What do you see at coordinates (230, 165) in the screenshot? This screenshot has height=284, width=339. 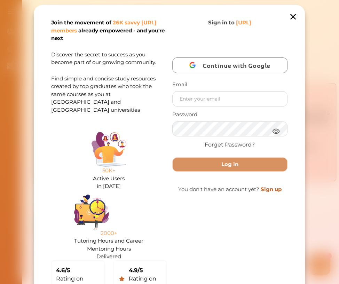 I see `button: Log in` at bounding box center [230, 165].